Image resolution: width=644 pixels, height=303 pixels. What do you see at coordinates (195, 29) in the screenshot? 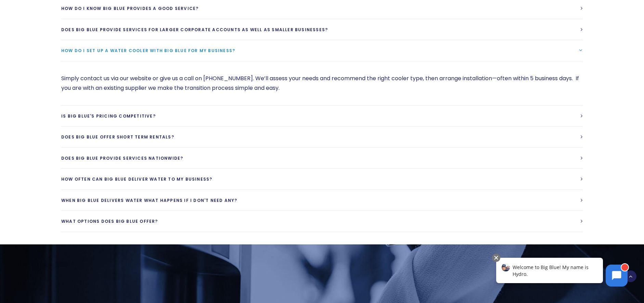
I see `span: Does Big Blue provide services for larger corporate accounts as well as smaller businesses?` at bounding box center [195, 29].